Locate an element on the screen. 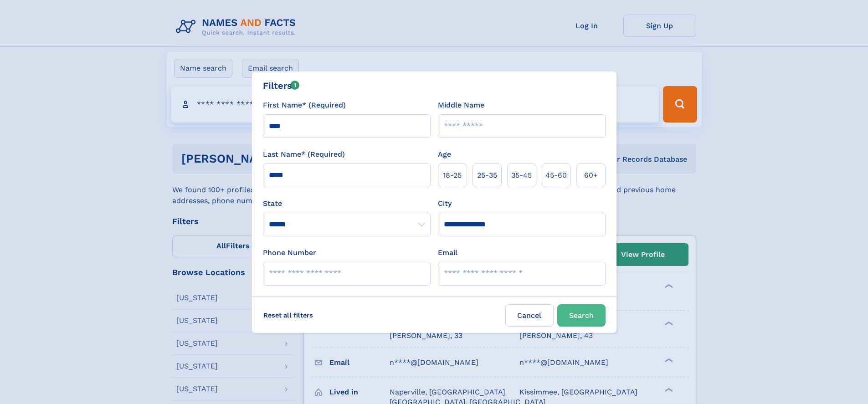  button: Search is located at coordinates (581, 315).